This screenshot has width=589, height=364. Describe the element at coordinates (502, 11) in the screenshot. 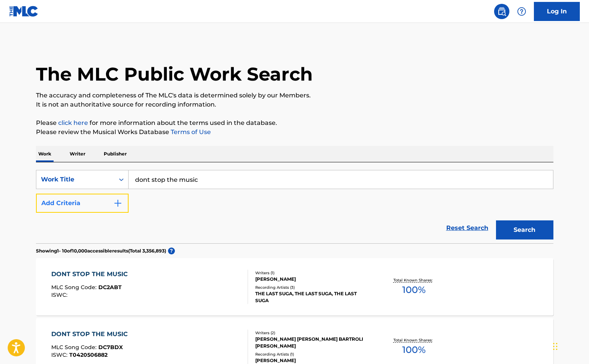

I see `a: Public Search` at that location.